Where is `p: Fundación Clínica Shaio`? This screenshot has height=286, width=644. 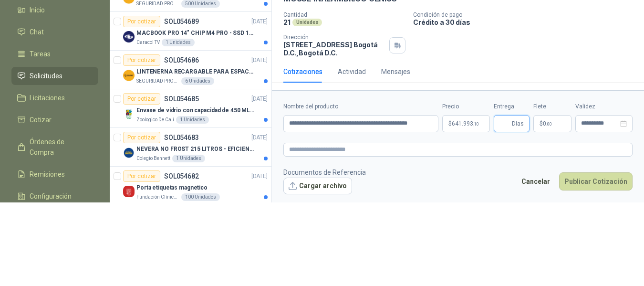 p: Fundación Clínica Shaio is located at coordinates (158, 197).